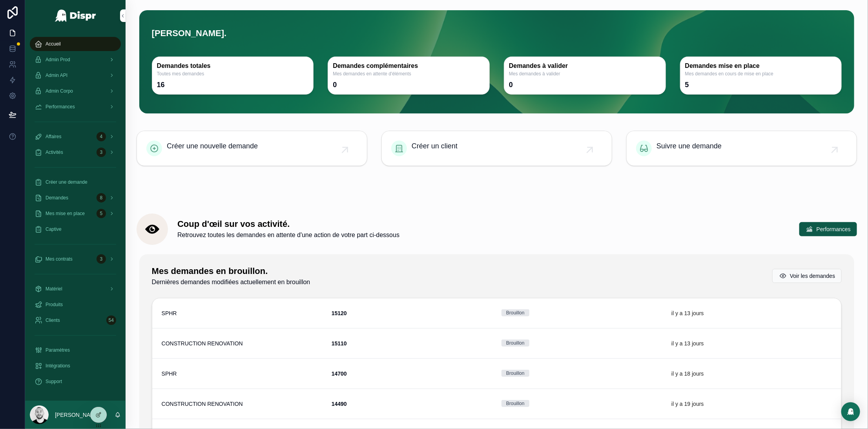 Image resolution: width=868 pixels, height=429 pixels. Describe the element at coordinates (232, 74) in the screenshot. I see `span: Toutes mes demandes` at that location.